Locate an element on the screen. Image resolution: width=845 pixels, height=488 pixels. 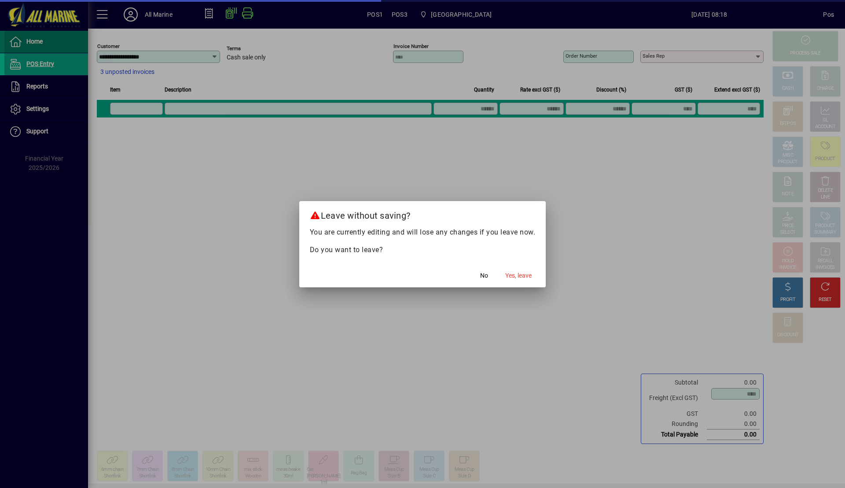
button: Yes, leave is located at coordinates (518, 276).